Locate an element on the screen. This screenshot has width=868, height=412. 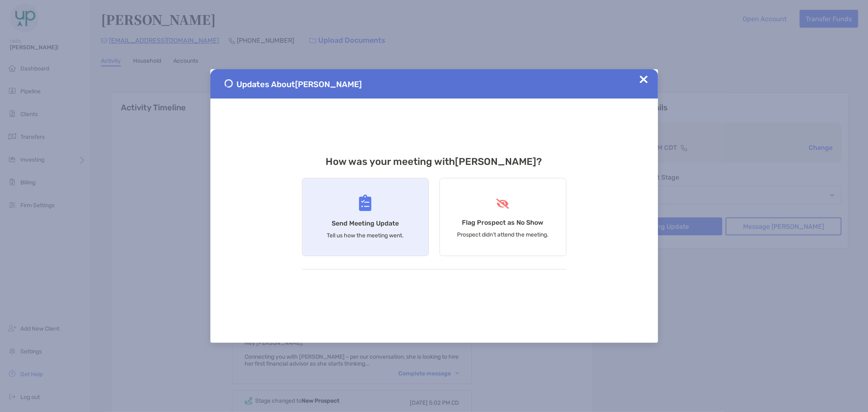
p: Tell us how the meeting went. is located at coordinates (365, 235).